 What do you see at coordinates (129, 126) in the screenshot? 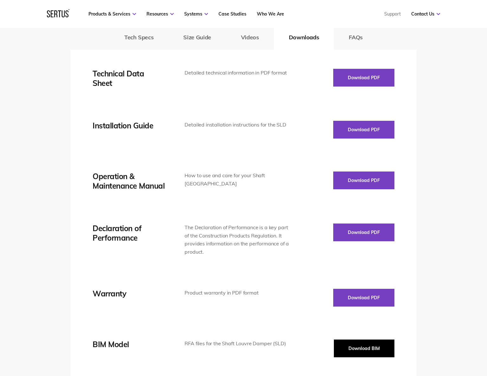
I see `div: Installation Guide` at bounding box center [129, 126].